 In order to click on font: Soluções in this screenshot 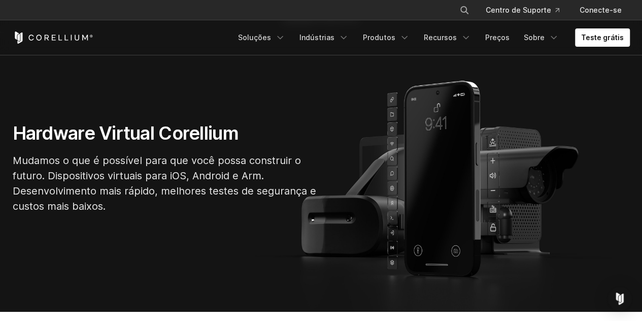, I will do `click(254, 37)`.